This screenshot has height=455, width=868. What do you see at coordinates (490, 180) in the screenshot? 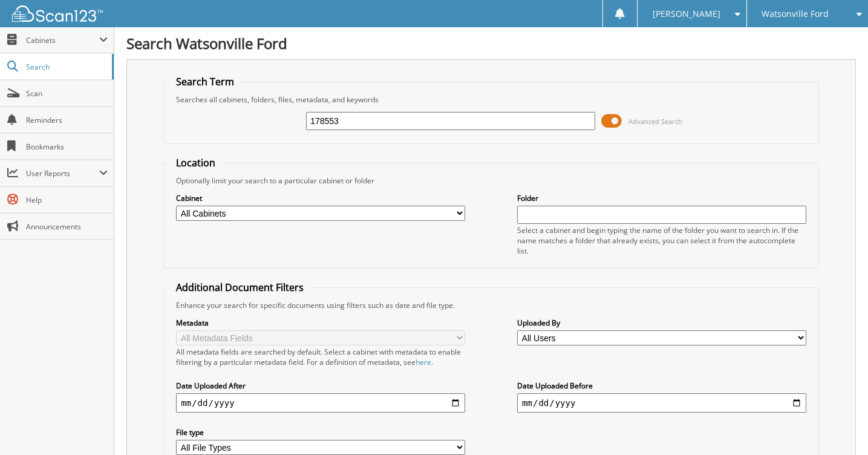
I see `div: Optionally limit your search to a particular cabinet or folder` at bounding box center [490, 180].